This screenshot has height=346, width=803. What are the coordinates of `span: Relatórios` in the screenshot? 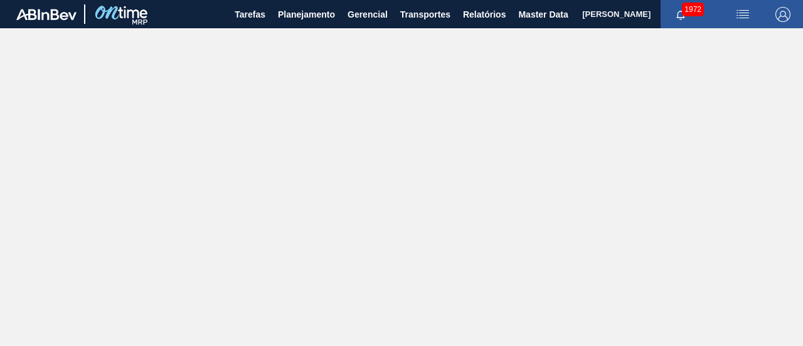 It's located at (484, 14).